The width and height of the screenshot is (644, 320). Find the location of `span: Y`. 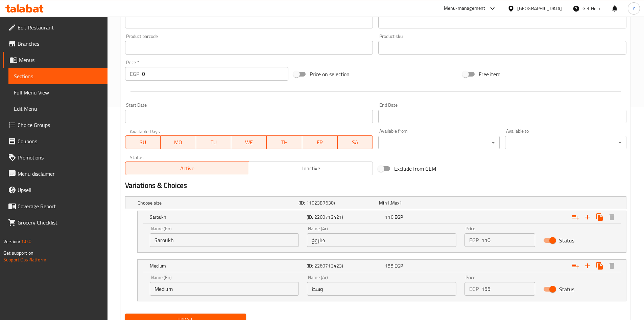

span: Y is located at coordinates (634, 9).